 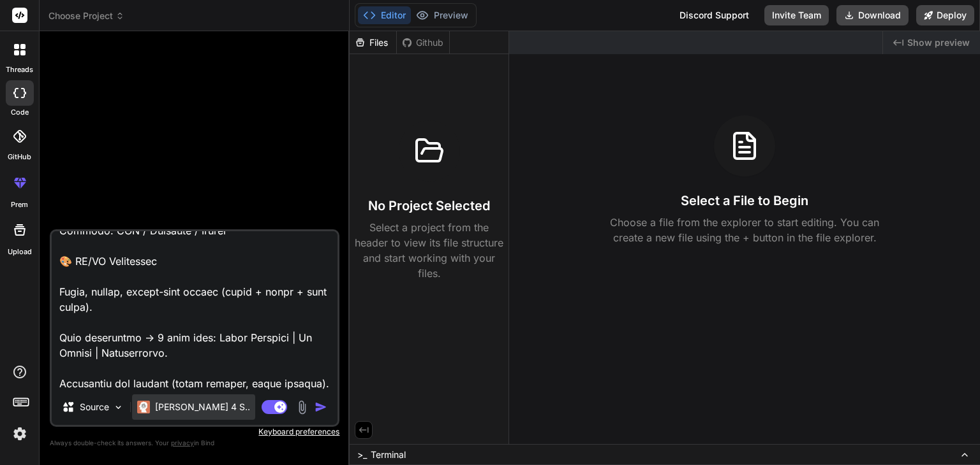 I want to click on label: Upload, so click(x=19, y=252).